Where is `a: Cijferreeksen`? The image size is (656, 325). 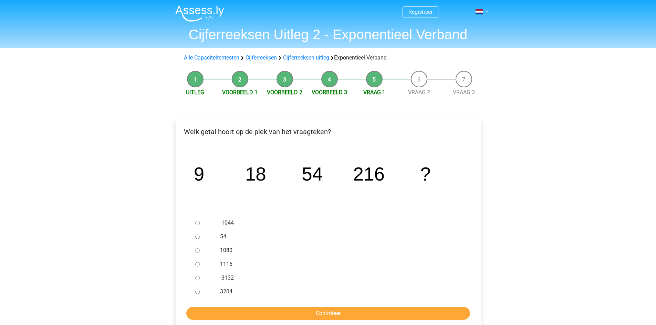
a: Cijferreeksen is located at coordinates (261, 57).